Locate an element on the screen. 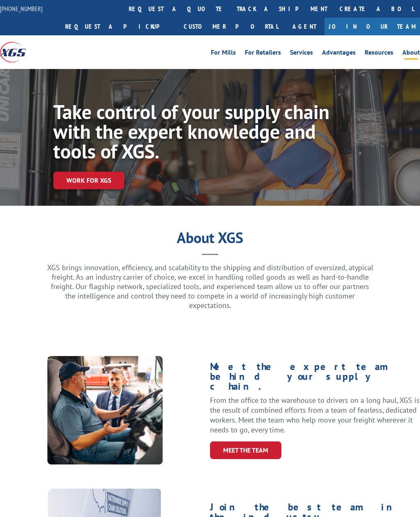 This screenshot has width=420, height=517. a: Advantages is located at coordinates (339, 54).